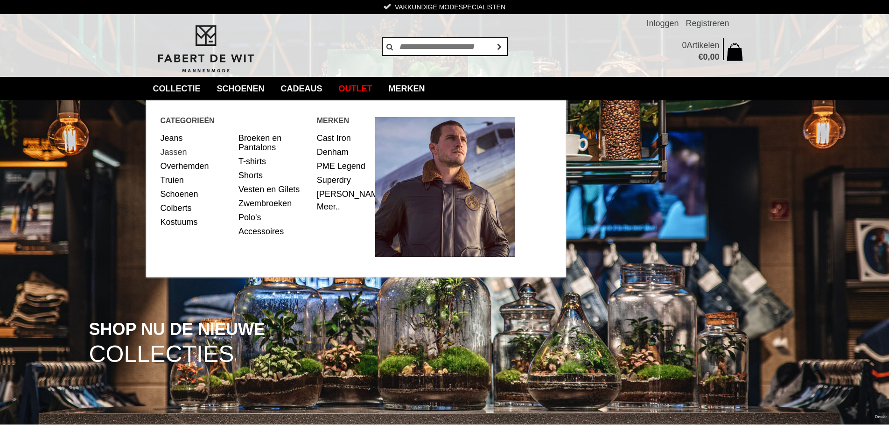  What do you see at coordinates (356, 89) in the screenshot?
I see `a: Outlet` at bounding box center [356, 89].